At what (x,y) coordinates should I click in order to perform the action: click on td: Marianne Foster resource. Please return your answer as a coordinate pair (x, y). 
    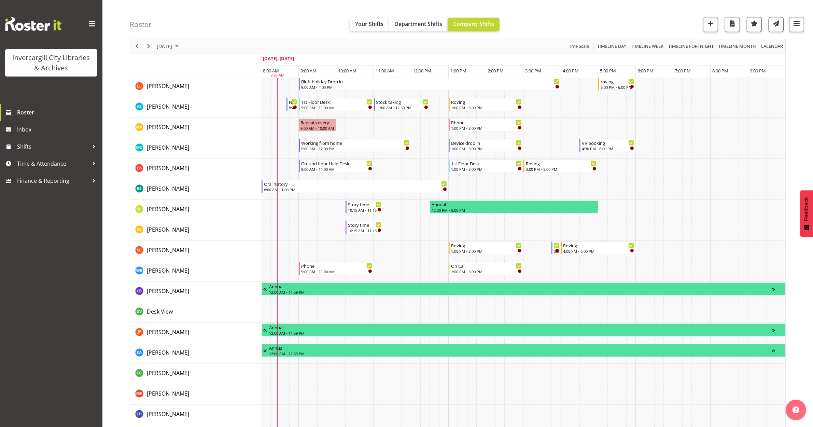
    Looking at the image, I should click on (196, 394).